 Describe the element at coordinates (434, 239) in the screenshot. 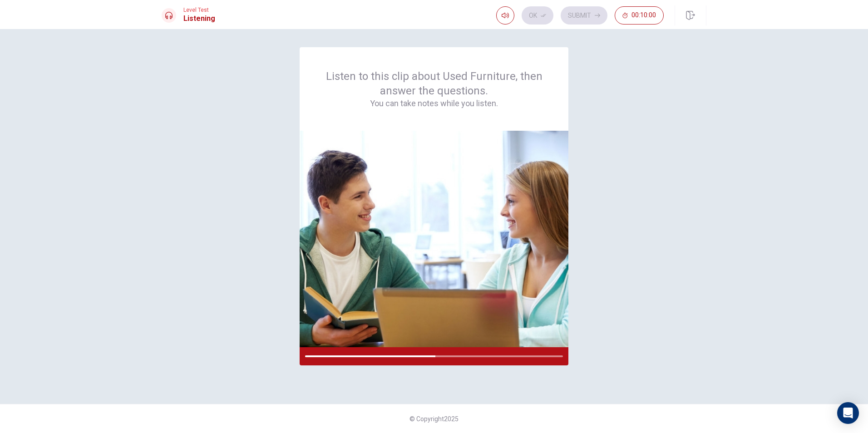

I see `img: passage image` at that location.